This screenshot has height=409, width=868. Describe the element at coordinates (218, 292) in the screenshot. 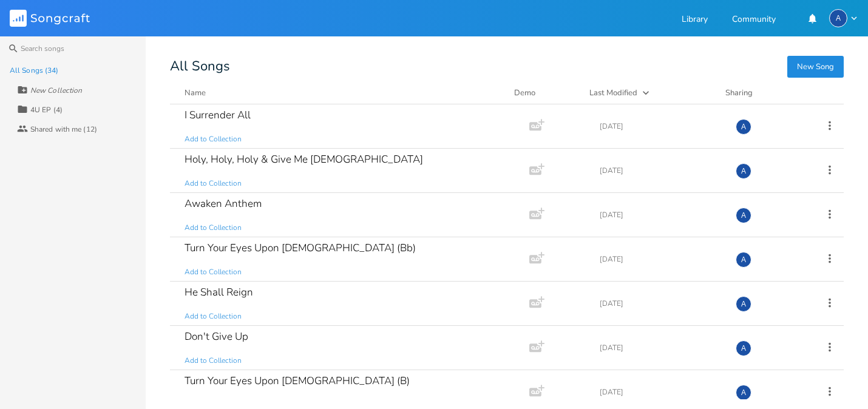

I see `div: He Shall Reign` at that location.